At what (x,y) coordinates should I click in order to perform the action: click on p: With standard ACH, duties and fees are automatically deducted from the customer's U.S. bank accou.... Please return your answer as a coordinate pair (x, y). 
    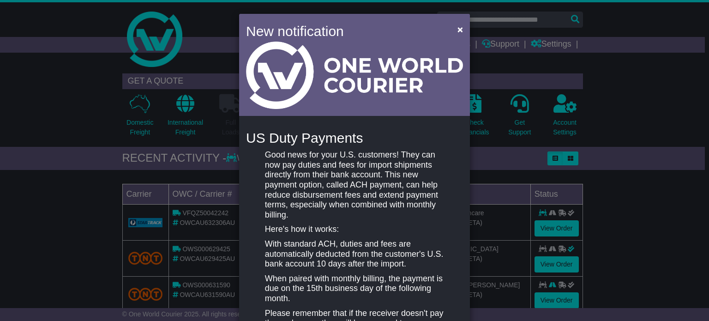
    Looking at the image, I should click on (354, 254).